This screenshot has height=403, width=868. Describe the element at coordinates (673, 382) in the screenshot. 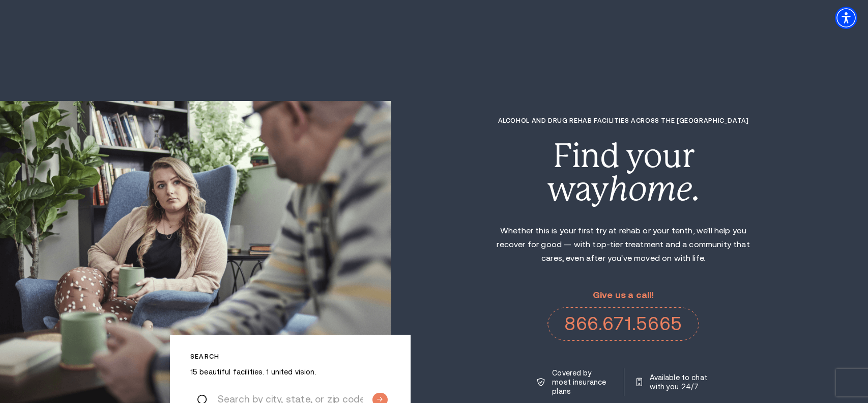

I see `a: Available to chat with you 24/7` at that location.